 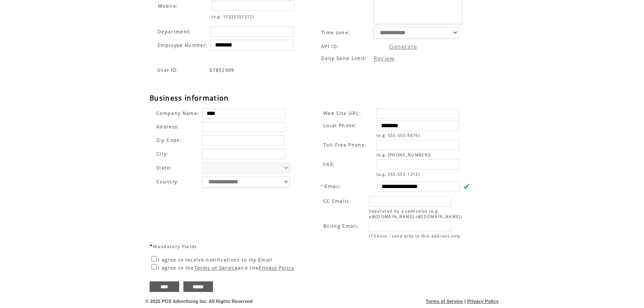 What do you see at coordinates (177, 167) in the screenshot?
I see `span: State:` at bounding box center [177, 167].